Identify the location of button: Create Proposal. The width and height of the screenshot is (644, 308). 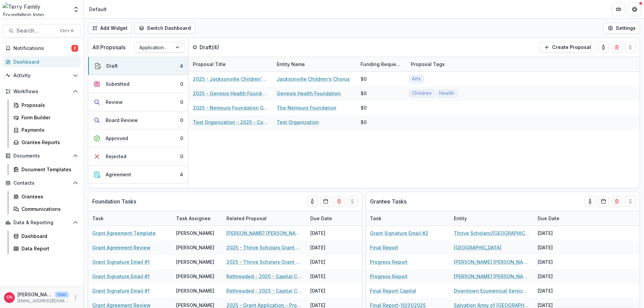
(567, 47).